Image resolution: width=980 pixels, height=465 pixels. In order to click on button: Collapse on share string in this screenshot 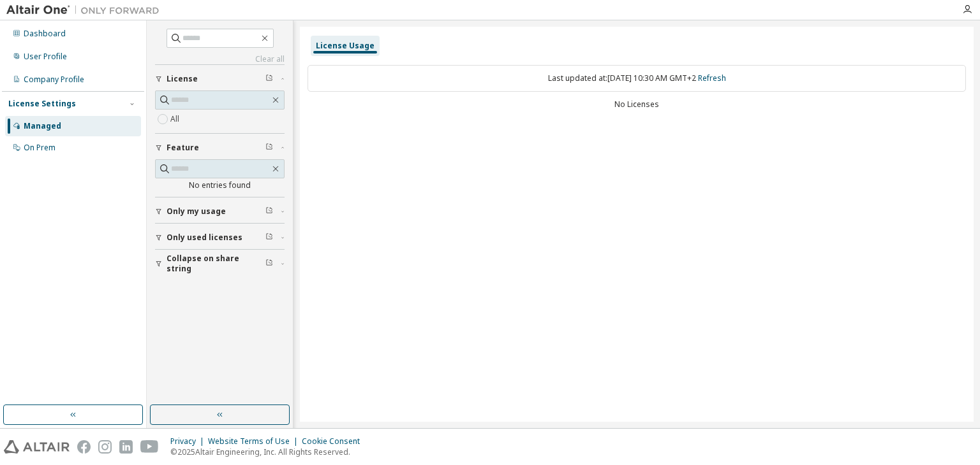, I will do `click(219, 264)`.